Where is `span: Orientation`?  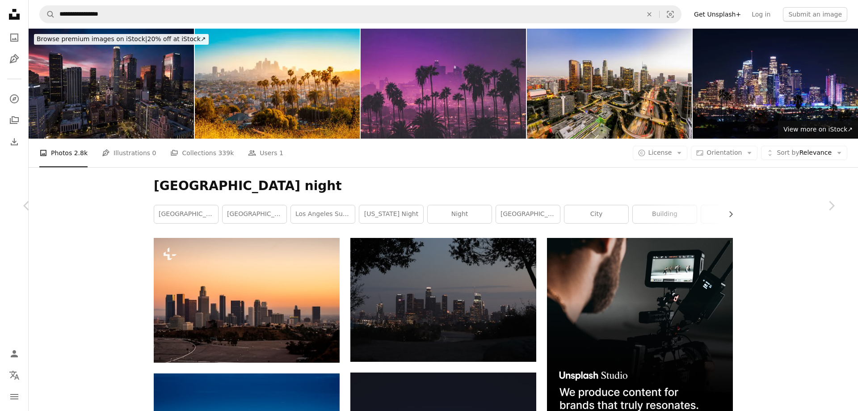 span: Orientation is located at coordinates (724, 152).